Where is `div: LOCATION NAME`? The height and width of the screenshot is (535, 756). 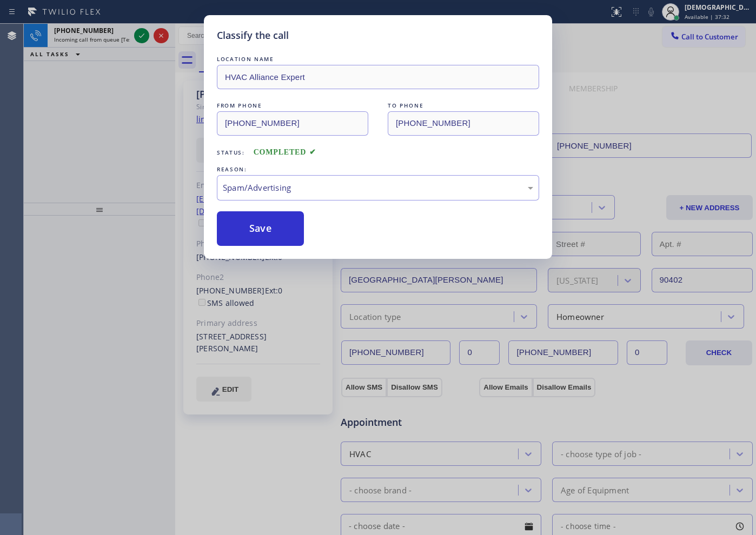 div: LOCATION NAME is located at coordinates (378, 59).